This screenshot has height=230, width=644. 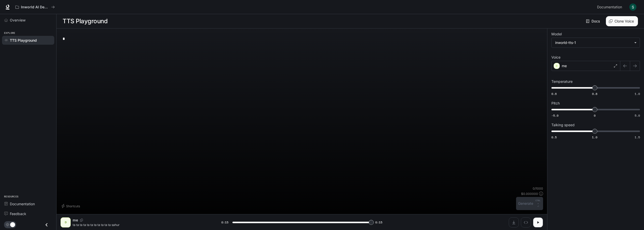 I want to click on button: Clone Voice, so click(x=622, y=21).